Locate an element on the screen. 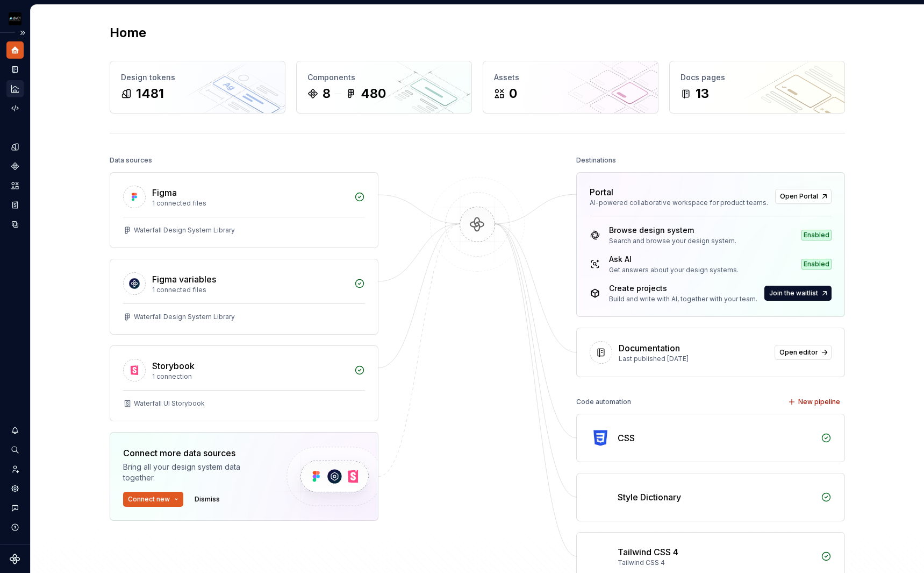 The image size is (924, 573). div: Ask AI is located at coordinates (674, 259).